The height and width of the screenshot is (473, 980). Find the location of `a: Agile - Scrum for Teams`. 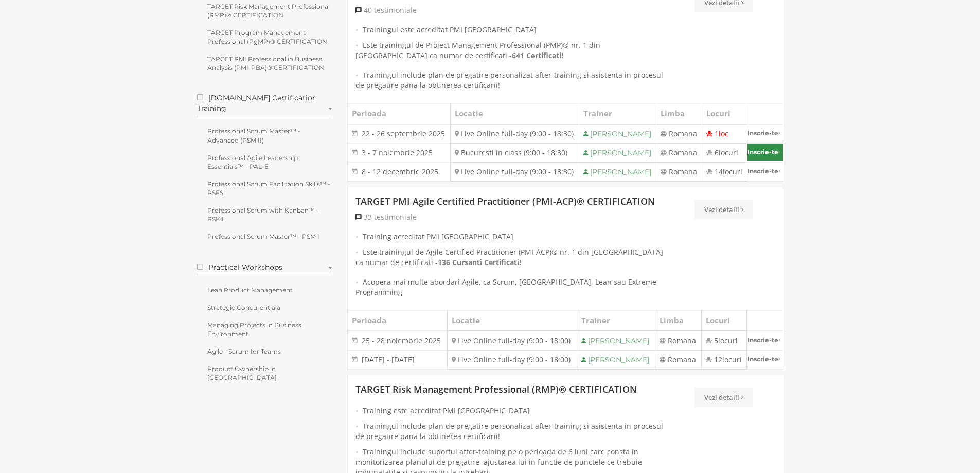

a: Agile - Scrum for Teams is located at coordinates (264, 351).